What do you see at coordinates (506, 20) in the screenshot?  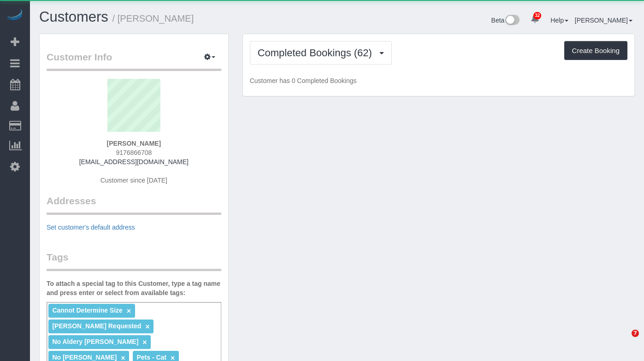 I see `a: Beta` at bounding box center [506, 20].